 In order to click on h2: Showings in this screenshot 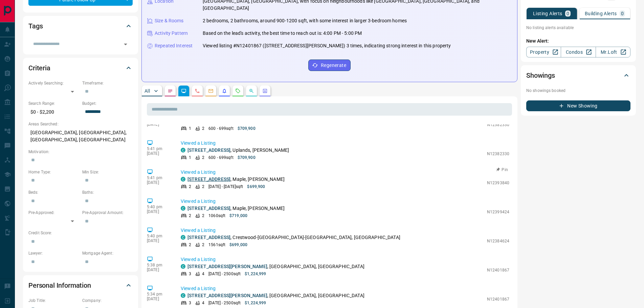, I will do `click(540, 76)`.